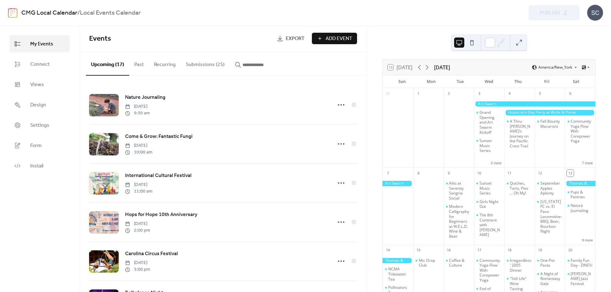 The height and width of the screenshot is (292, 611). I want to click on button: Past, so click(139, 63).